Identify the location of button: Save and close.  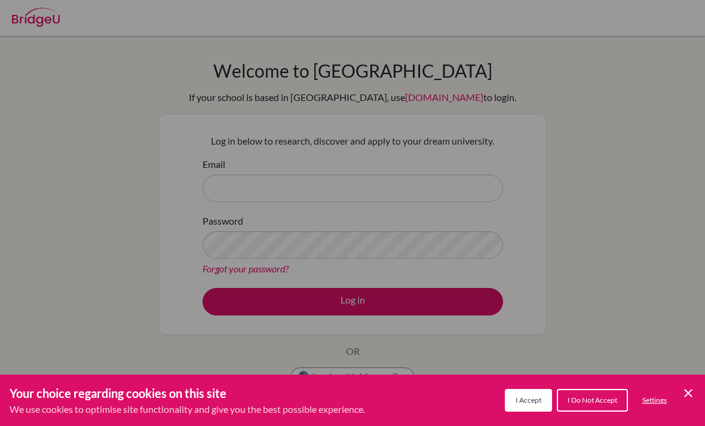
(688, 393).